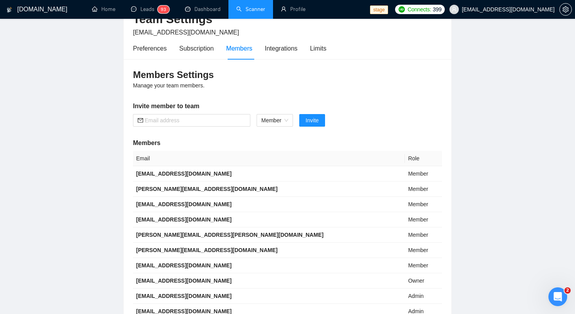 The width and height of the screenshot is (575, 314). I want to click on td: Owner, so click(424, 280).